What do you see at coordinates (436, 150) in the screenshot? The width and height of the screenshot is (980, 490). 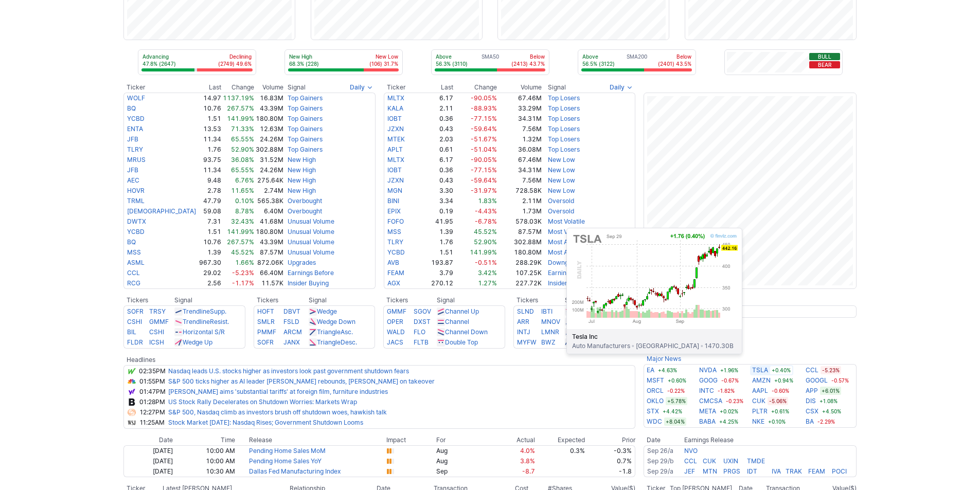 I see `td: 0.61` at bounding box center [436, 150].